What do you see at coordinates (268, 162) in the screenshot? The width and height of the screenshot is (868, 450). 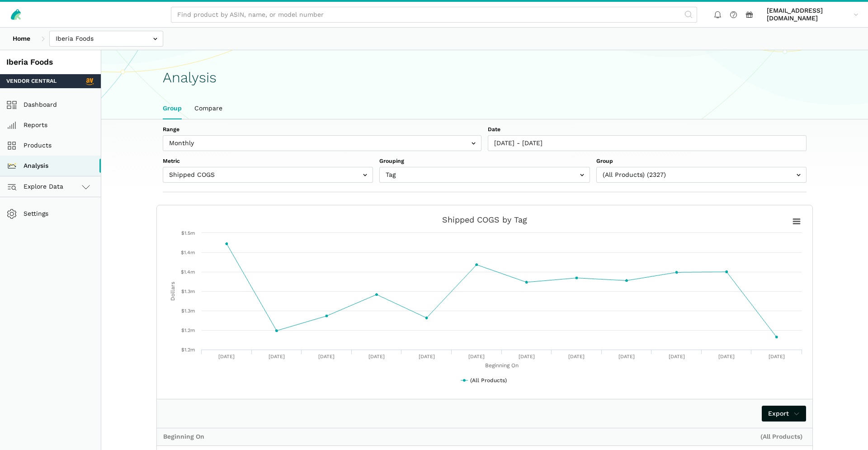 I see `label: Metric` at bounding box center [268, 162].